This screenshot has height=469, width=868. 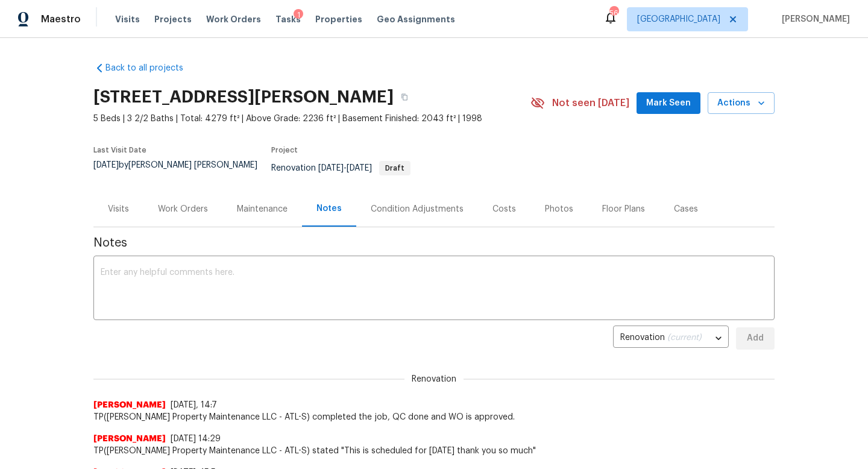 What do you see at coordinates (614, 14) in the screenshot?
I see `div: 56` at bounding box center [614, 14].